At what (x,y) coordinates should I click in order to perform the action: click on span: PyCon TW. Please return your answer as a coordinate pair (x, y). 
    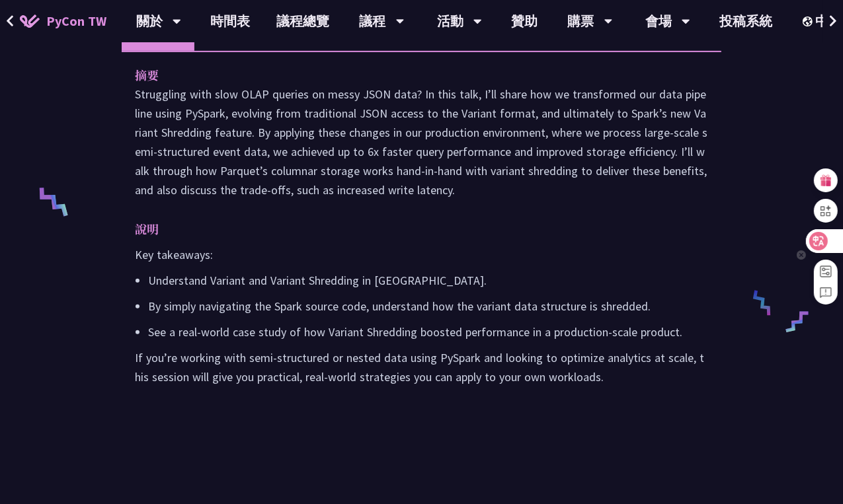
    Looking at the image, I should click on (76, 21).